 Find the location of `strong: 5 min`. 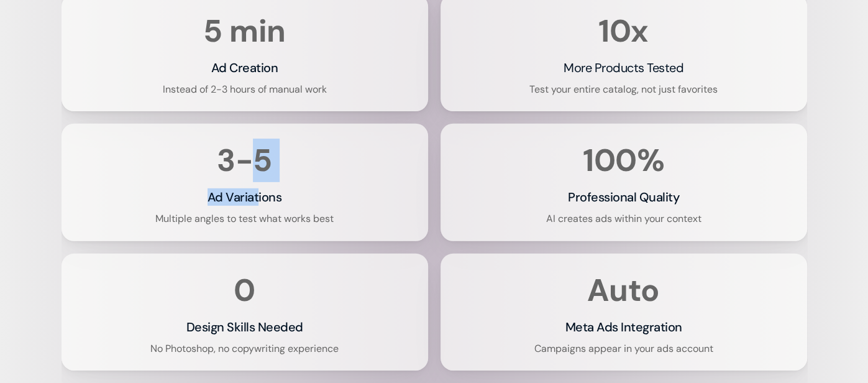

strong: 5 min is located at coordinates (244, 32).